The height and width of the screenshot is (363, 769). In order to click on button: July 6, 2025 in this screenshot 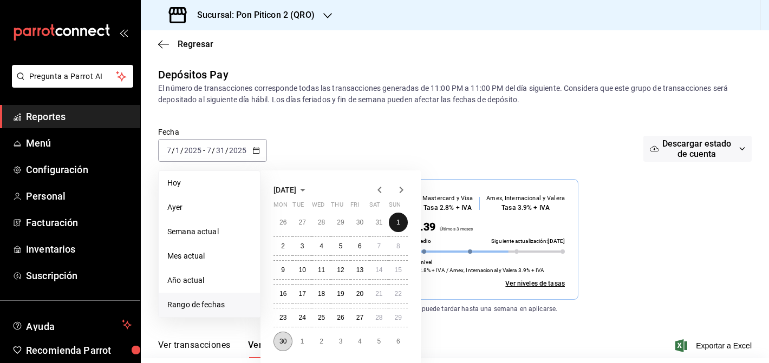, I will do `click(398, 342)`.